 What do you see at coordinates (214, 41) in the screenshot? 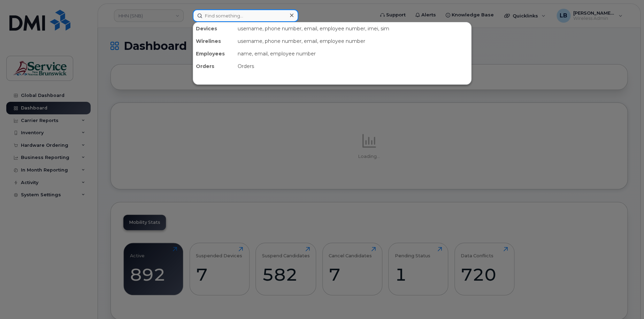
I see `div: Wirelines` at bounding box center [214, 41].